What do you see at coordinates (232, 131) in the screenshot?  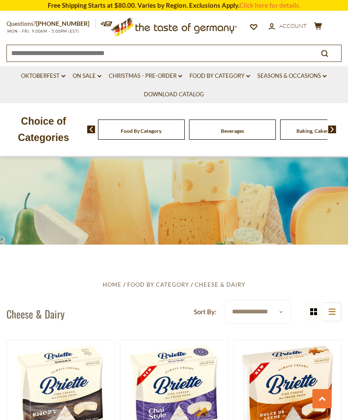 I see `span: Beverages` at bounding box center [232, 131].